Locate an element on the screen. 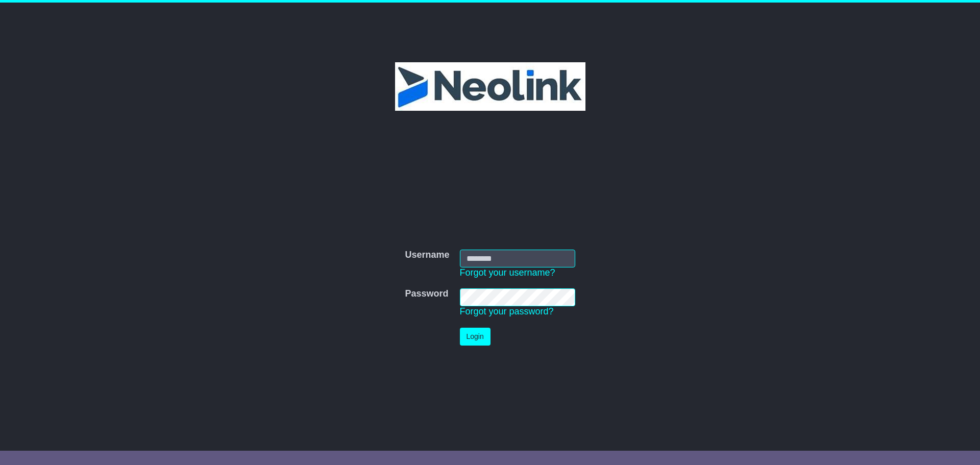 Image resolution: width=980 pixels, height=465 pixels. a: Forgot your password? is located at coordinates (507, 312).